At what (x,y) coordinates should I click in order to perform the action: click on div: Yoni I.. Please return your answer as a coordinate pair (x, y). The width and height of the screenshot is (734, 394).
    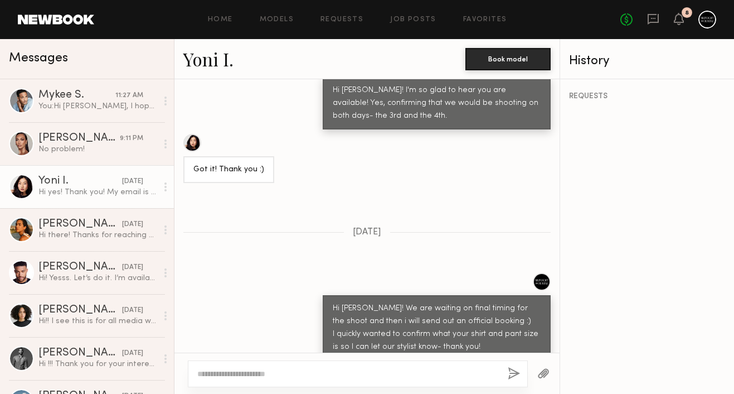
    Looking at the image, I should click on (80, 181).